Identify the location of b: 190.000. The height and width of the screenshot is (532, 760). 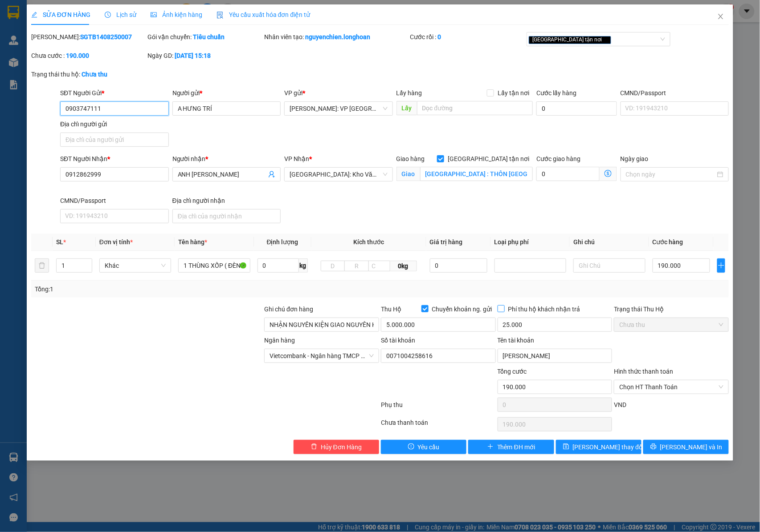
(77, 56).